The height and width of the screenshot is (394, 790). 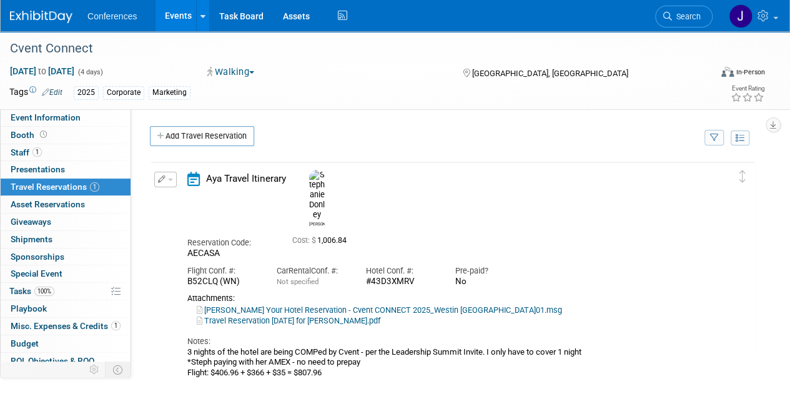 I want to click on span: Asset Reservations, so click(x=47, y=204).